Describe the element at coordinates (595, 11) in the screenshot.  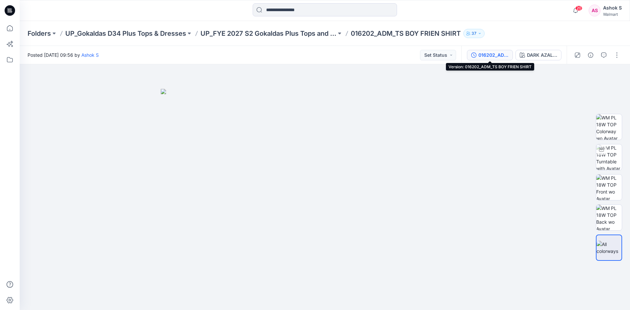
I see `div: AS` at that location.